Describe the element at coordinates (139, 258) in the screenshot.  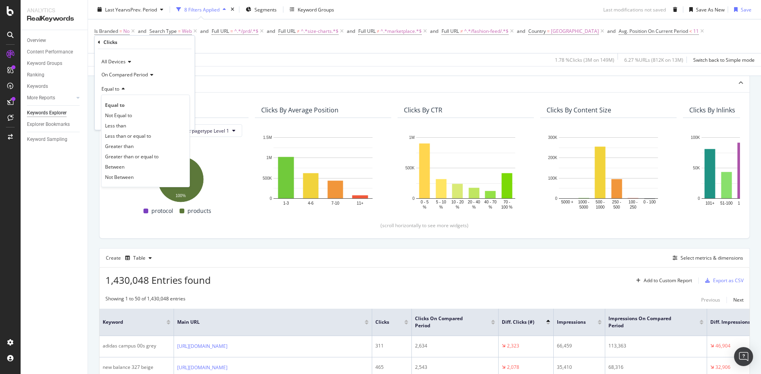
I see `div: Table` at that location.